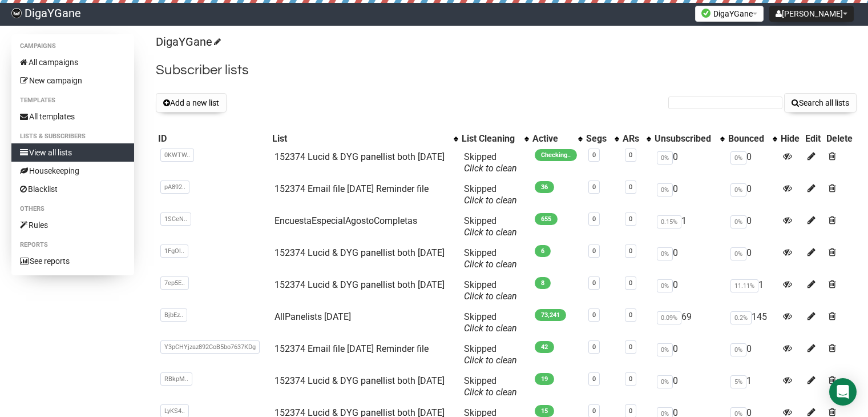 The image size is (868, 417). I want to click on th: List Cleaning: No sort applied, activate to apply an ascending sort, so click(495, 139).